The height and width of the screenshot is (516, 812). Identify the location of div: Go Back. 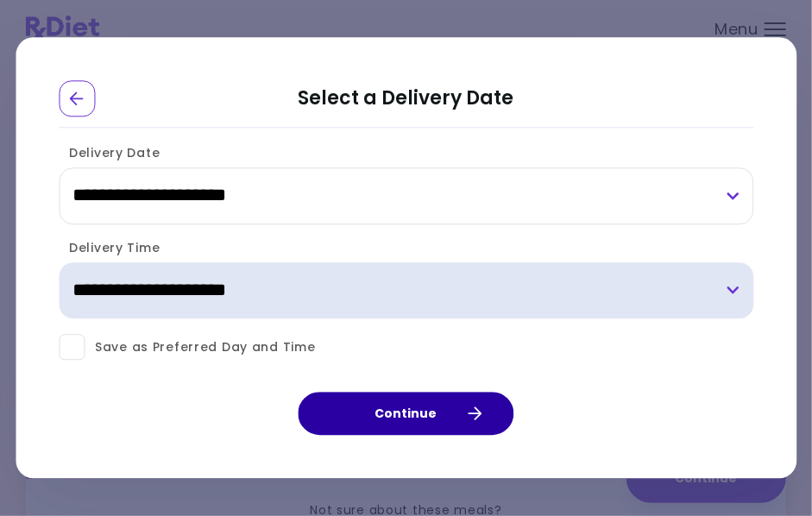
(76, 99).